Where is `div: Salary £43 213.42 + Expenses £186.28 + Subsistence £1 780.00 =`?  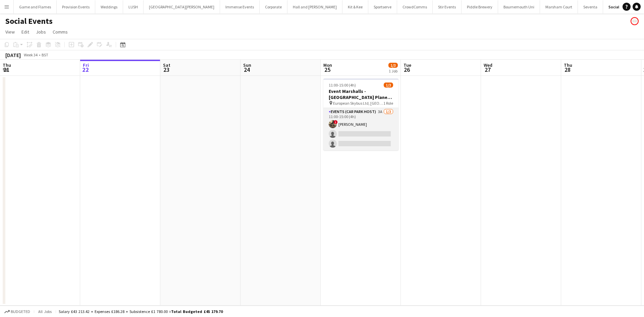 div: Salary £43 213.42 + Expenses £186.28 + Subsistence £1 780.00 = is located at coordinates (141, 311).